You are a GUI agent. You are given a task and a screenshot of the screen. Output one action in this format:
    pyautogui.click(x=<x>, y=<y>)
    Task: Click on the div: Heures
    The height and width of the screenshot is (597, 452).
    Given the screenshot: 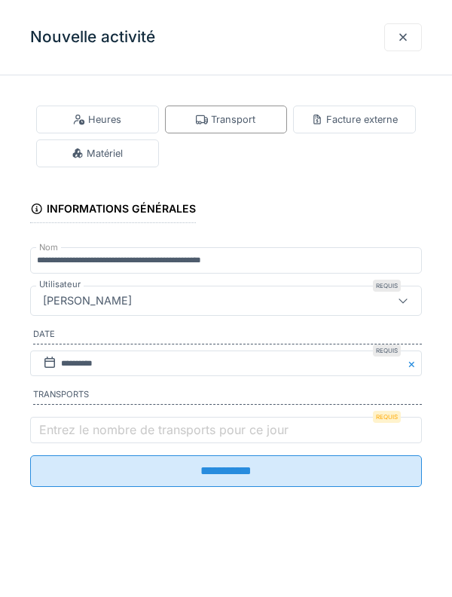 What is the action you would take?
    pyautogui.click(x=97, y=119)
    